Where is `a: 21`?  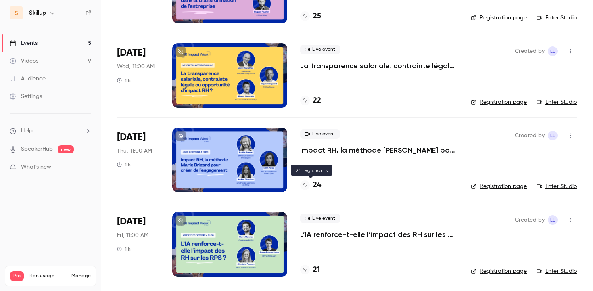 a: 21 is located at coordinates (310, 269).